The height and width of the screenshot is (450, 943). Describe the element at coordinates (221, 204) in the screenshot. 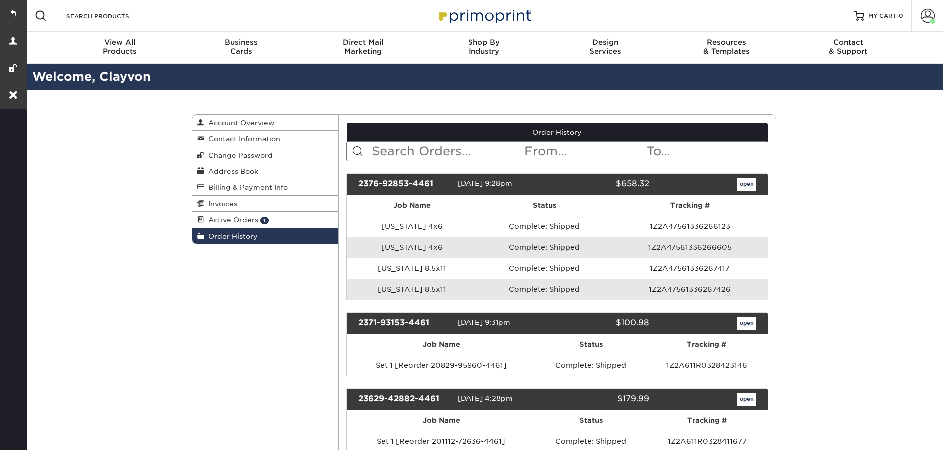

I see `span: Invoices` at that location.